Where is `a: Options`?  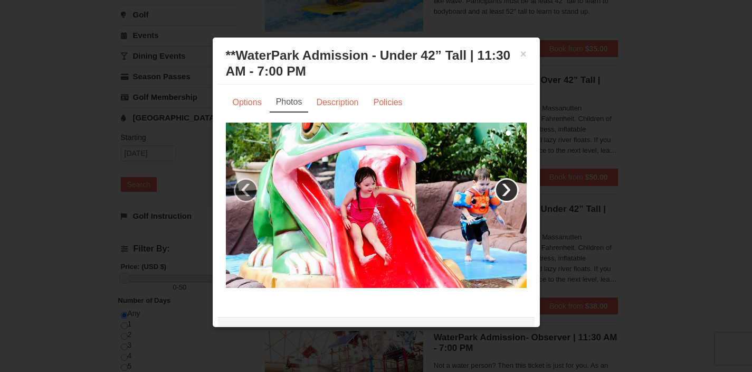 a: Options is located at coordinates (247, 102).